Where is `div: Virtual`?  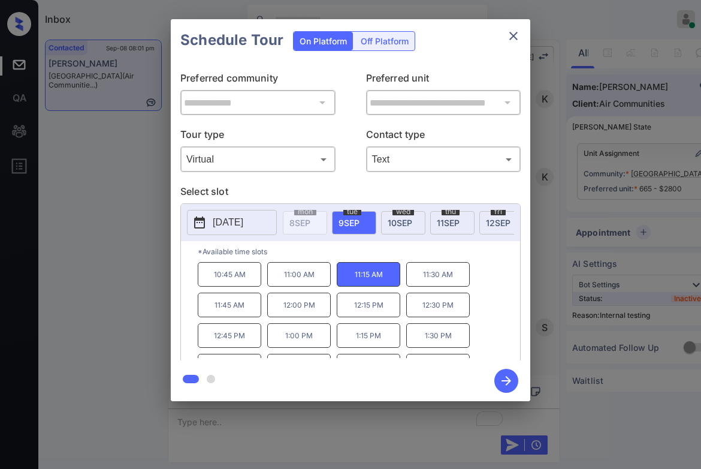 div: Virtual is located at coordinates (258, 159).